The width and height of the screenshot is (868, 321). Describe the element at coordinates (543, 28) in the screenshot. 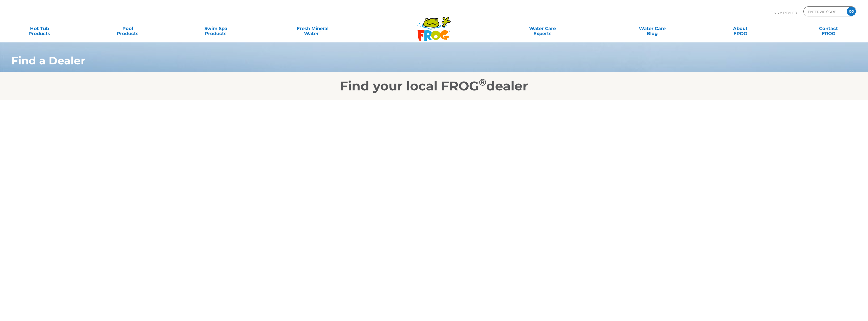

I see `a: Water CareExperts` at that location.